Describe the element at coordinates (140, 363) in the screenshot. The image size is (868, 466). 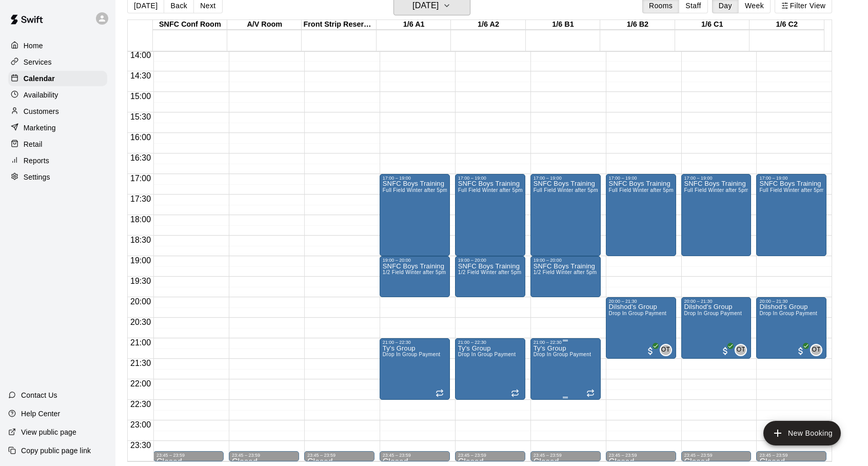
I see `span: 21:30` at that location.